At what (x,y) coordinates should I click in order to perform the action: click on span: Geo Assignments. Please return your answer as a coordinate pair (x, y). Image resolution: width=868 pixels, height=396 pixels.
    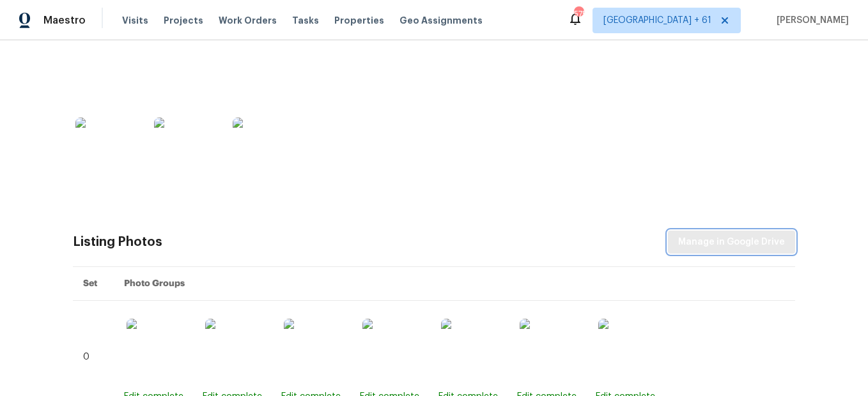
    Looking at the image, I should click on (441, 20).